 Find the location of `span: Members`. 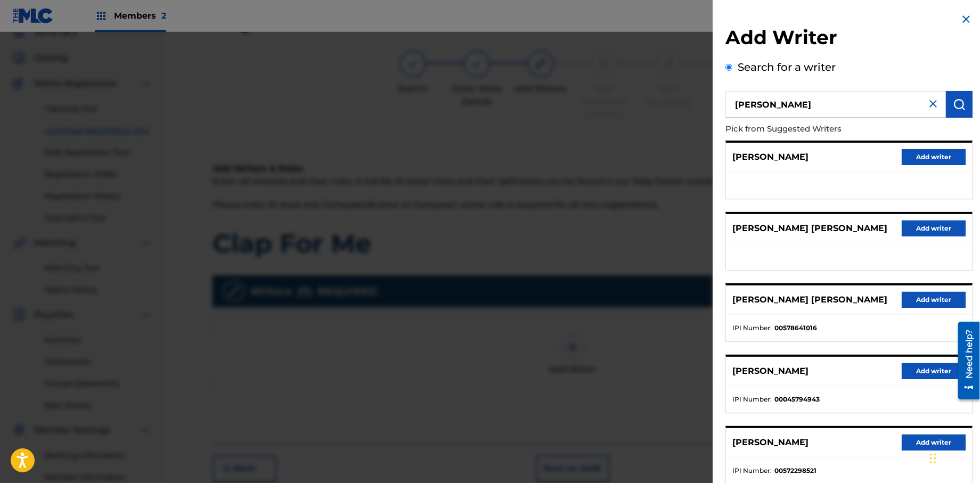

span: Members is located at coordinates (140, 15).